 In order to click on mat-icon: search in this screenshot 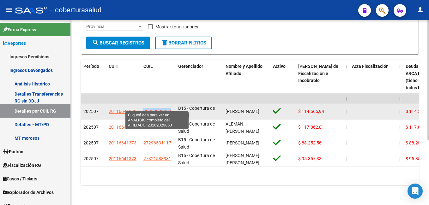, I will do `click(96, 43)`.